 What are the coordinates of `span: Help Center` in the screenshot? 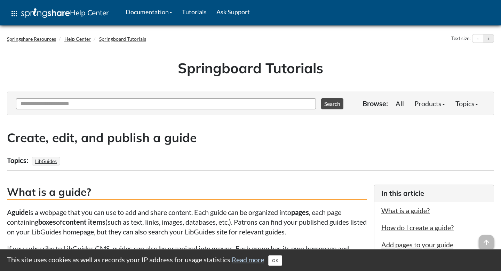 It's located at (89, 13).